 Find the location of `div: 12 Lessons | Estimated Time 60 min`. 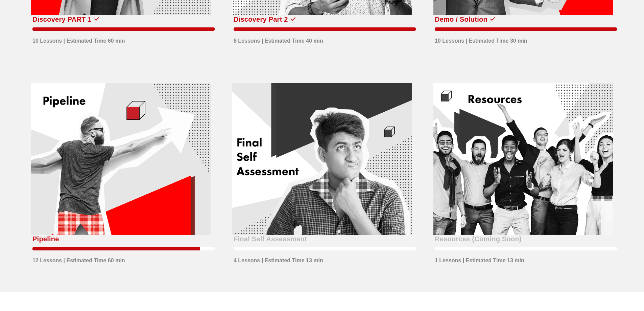

div: 12 Lessons | Estimated Time 60 min is located at coordinates (79, 259).